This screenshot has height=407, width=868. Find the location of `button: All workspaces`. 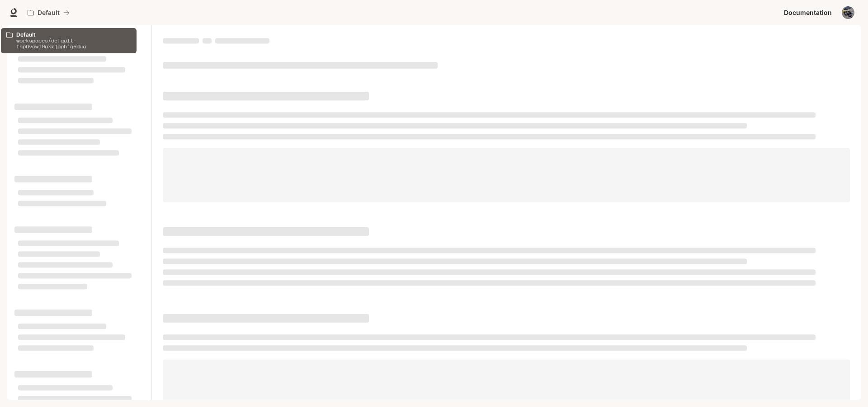

button: All workspaces is located at coordinates (48, 13).